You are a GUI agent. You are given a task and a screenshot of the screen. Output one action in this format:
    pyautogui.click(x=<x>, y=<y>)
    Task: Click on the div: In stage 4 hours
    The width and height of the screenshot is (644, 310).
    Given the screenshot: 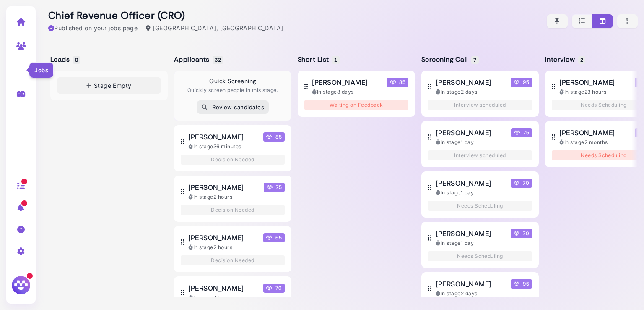 What is the action you would take?
    pyautogui.click(x=236, y=298)
    